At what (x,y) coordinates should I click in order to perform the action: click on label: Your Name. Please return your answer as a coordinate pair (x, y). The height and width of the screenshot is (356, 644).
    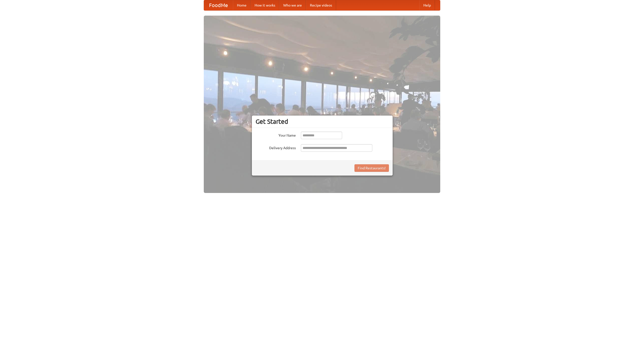
    Looking at the image, I should click on (276, 135).